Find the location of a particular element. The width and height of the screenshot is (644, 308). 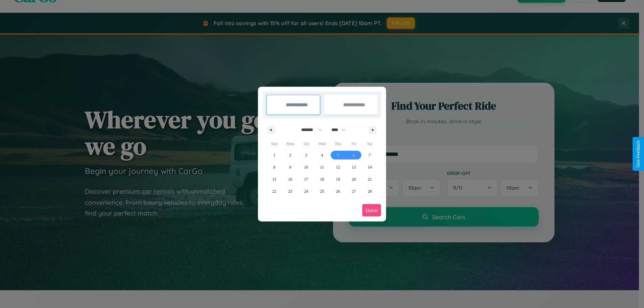

span: 26 is located at coordinates (338, 191).